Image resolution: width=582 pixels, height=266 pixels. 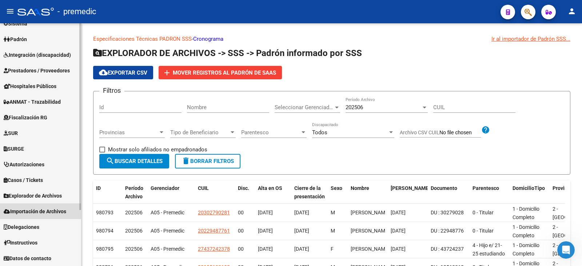 What do you see at coordinates (310, 193) in the screenshot?
I see `datatable-header-cell: Cierre de la presentación` at bounding box center [310, 193].